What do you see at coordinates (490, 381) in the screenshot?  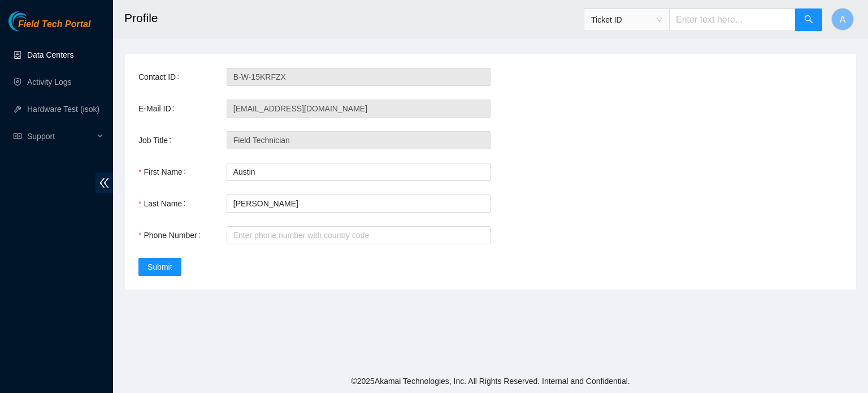 I see `footer: © 2025 Akamai Technologies, Inc. All Rights Reserved. Internal and Confidential.` at bounding box center [490, 381].